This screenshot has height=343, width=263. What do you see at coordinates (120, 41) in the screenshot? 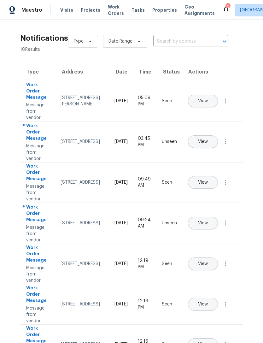
I see `span: Date Range` at bounding box center [120, 41].